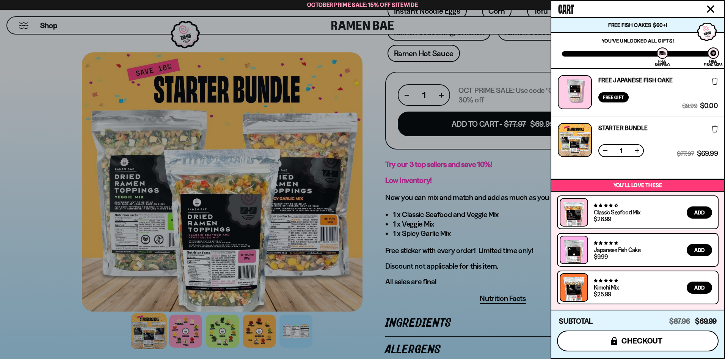 This screenshot has height=359, width=725. Describe the element at coordinates (621, 151) in the screenshot. I see `span: 1` at that location.